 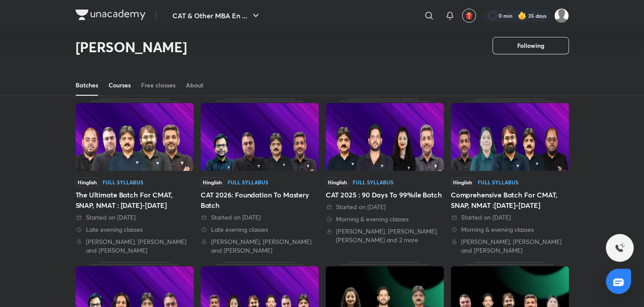 What do you see at coordinates (510, 218) in the screenshot?
I see `div: Started on 18 Aug 2025` at bounding box center [510, 218].